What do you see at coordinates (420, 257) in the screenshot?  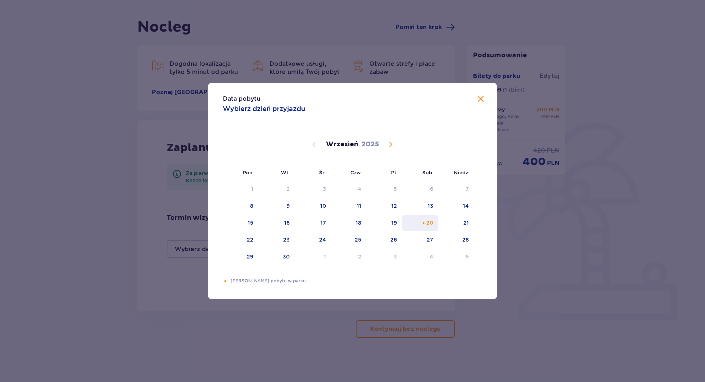 I see `td: Choose sobota, 4 października 2025 as your check-in date. It’s available.` at bounding box center [420, 257].